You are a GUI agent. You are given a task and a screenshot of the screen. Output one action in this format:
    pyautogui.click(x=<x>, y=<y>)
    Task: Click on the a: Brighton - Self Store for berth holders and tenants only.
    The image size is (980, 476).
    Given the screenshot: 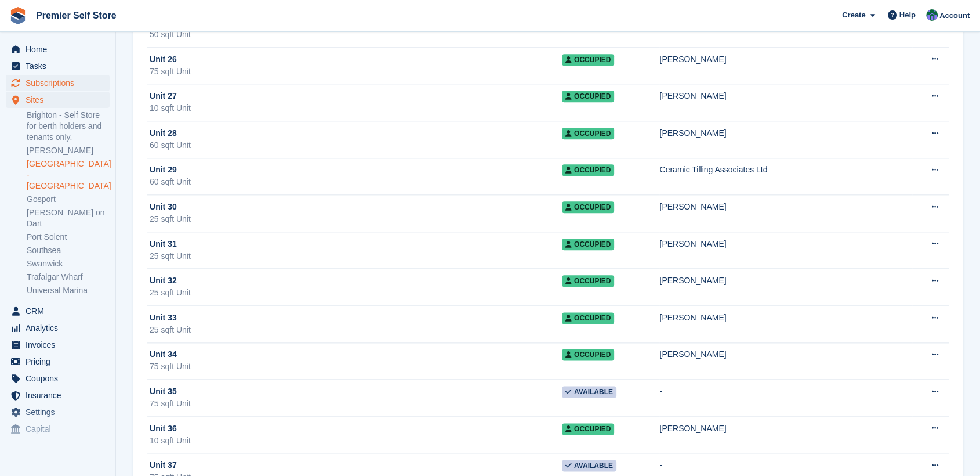 What is the action you would take?
    pyautogui.click(x=68, y=126)
    